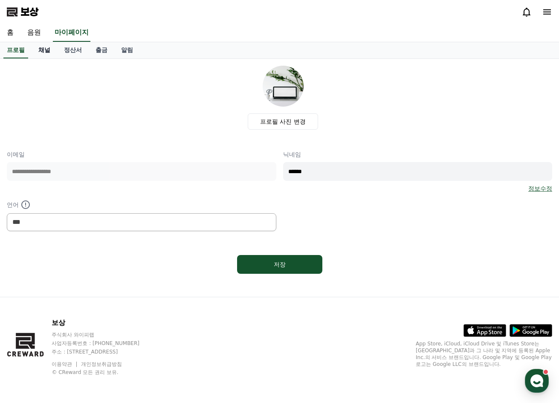 The width and height of the screenshot is (559, 403). What do you see at coordinates (65, 364) in the screenshot?
I see `a: 이용약관` at bounding box center [65, 364].